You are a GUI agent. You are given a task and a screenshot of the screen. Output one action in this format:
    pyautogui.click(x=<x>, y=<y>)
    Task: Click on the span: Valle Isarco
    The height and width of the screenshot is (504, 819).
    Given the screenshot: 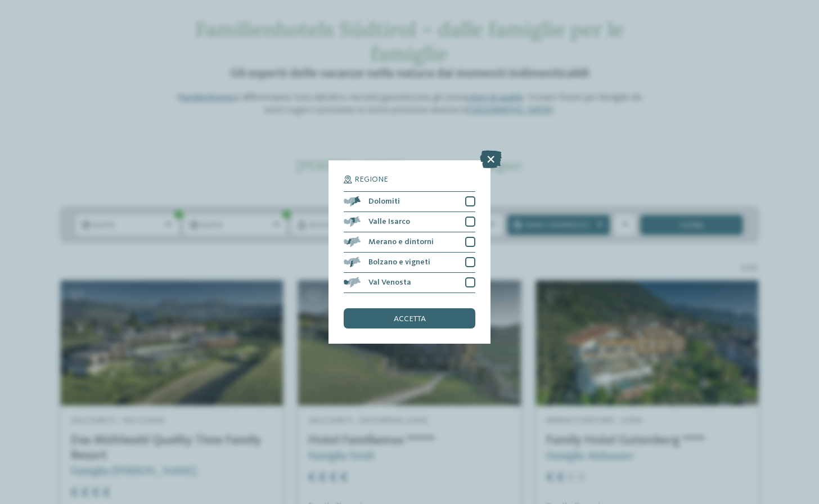 What is the action you would take?
    pyautogui.click(x=389, y=222)
    